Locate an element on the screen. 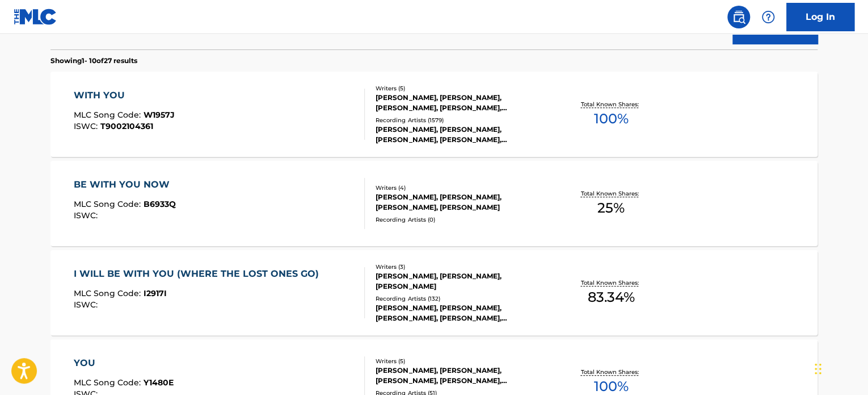  div: Drag is located at coordinates (819, 368).